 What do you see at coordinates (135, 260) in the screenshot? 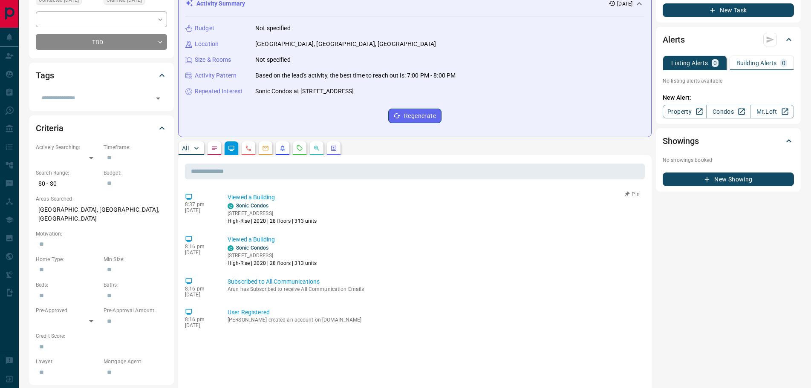
I see `p: Min Size:` at bounding box center [135, 260].